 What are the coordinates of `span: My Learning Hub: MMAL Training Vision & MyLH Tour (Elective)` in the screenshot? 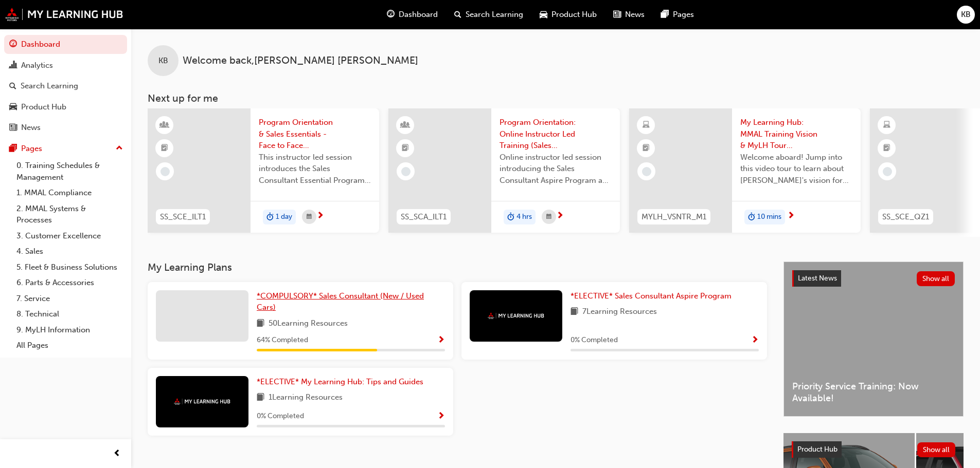 It's located at (797, 134).